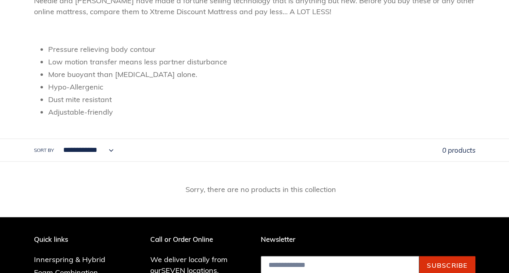 Image resolution: width=509 pixels, height=273 pixels. Describe the element at coordinates (261, 87) in the screenshot. I see `li: Hypo-Allergenic` at that location.